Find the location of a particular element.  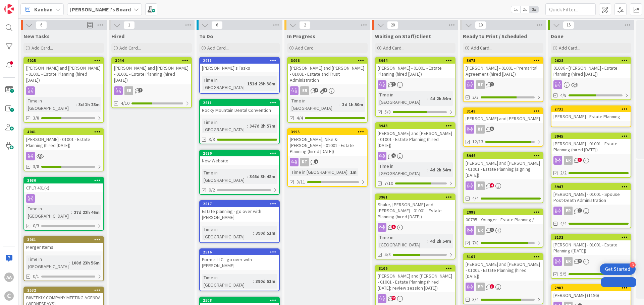

span: 5/8 is located at coordinates (387, 112).